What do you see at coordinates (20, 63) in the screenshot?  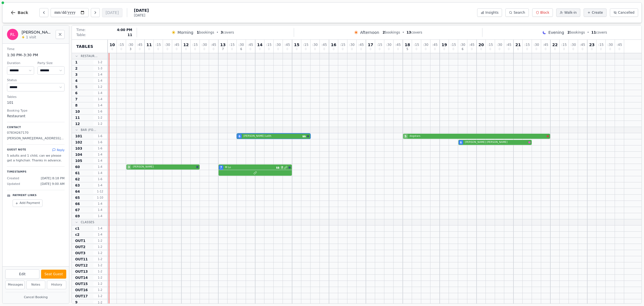 I see `dt: Duration` at bounding box center [20, 63].